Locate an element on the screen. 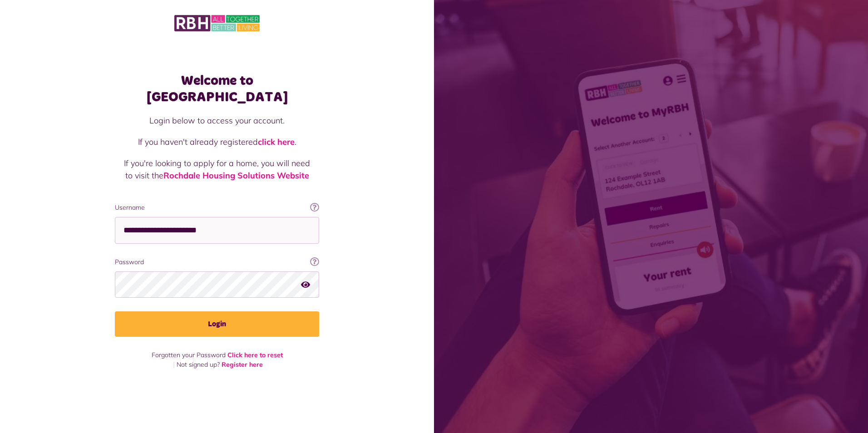  button: Login is located at coordinates (217, 324).